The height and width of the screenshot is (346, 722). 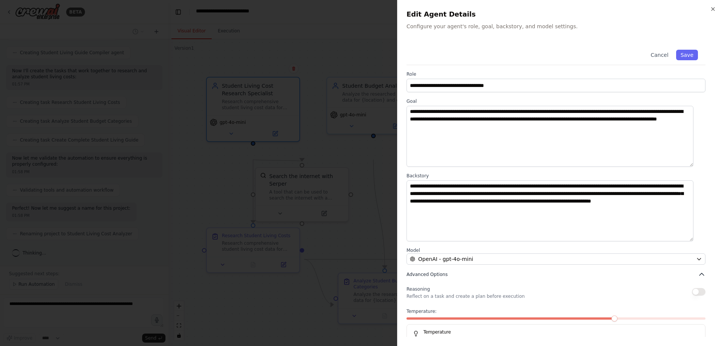 What do you see at coordinates (660, 55) in the screenshot?
I see `button: Cancel` at bounding box center [660, 55].